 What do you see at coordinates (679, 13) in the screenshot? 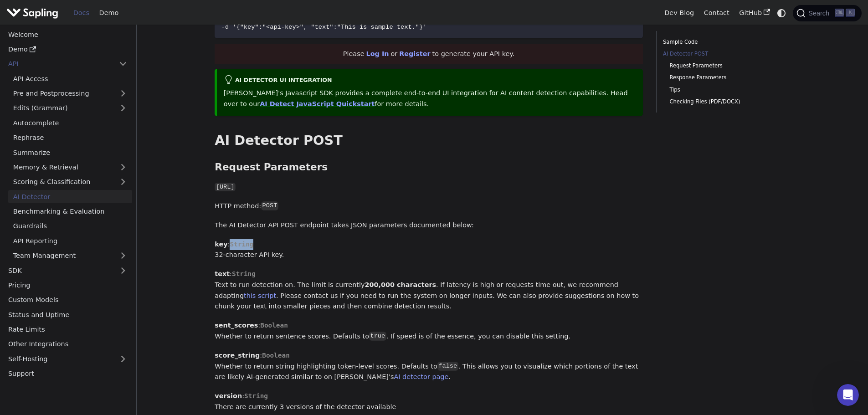
I see `a: Dev Blog` at bounding box center [679, 13].